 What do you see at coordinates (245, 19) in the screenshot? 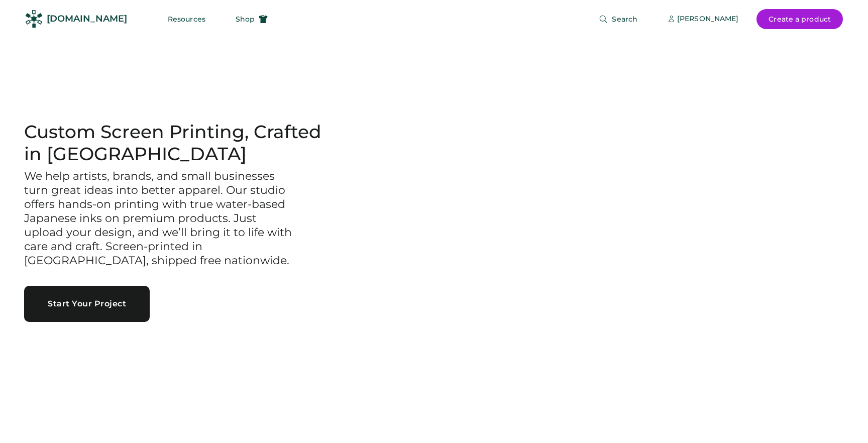
I see `span: Shop` at bounding box center [245, 19].